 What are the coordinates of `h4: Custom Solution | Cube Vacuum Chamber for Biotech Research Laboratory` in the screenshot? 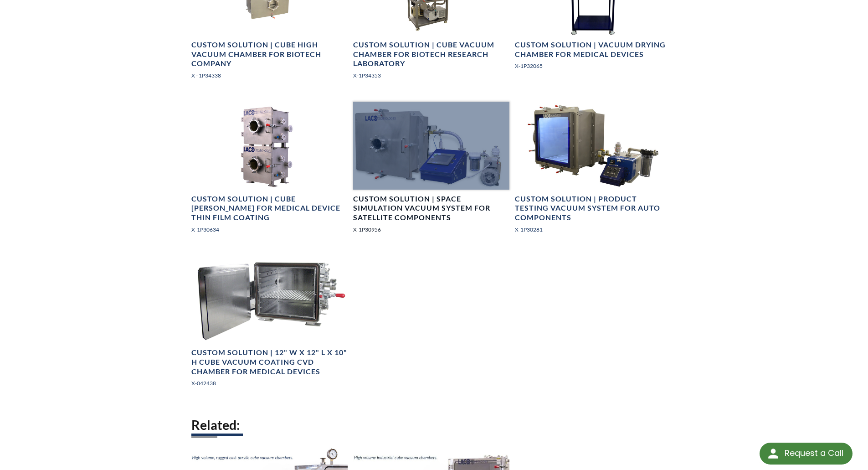 It's located at (431, 54).